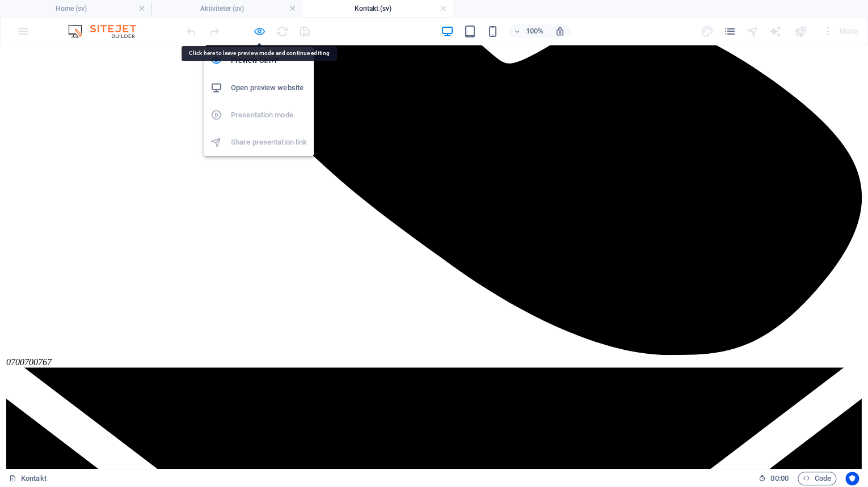 This screenshot has height=487, width=868. I want to click on h6: Open preview website, so click(269, 88).